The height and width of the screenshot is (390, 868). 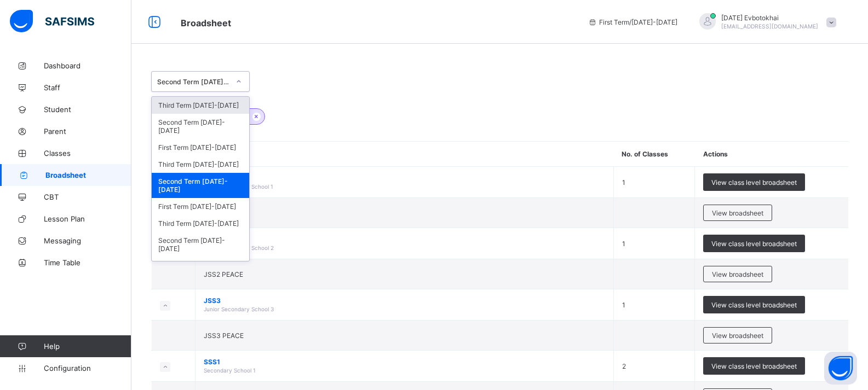 I want to click on th: No. of Classes, so click(x=654, y=155).